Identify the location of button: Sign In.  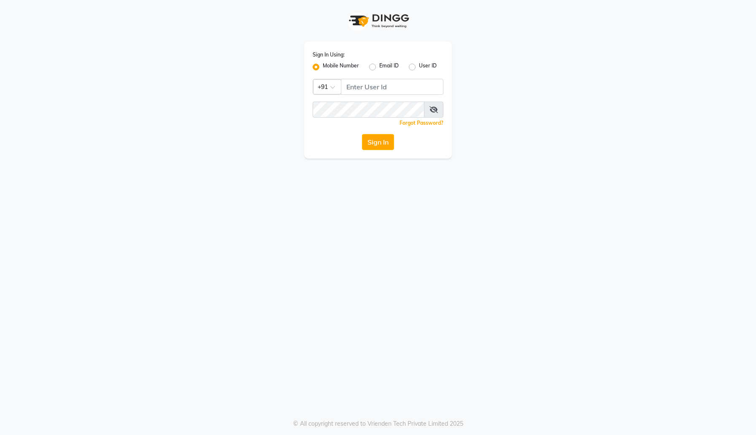
(378, 142).